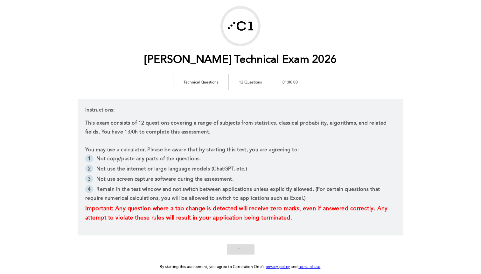  Describe the element at coordinates (240, 167) in the screenshot. I see `div: Instructions:` at that location.